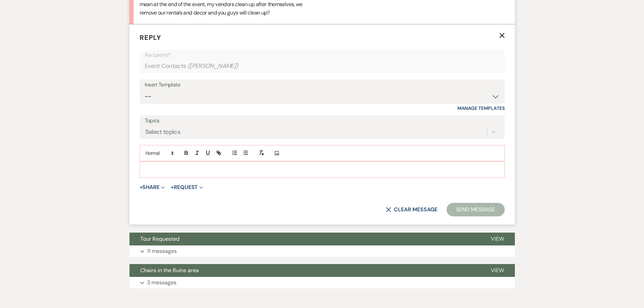 This screenshot has height=308, width=644. I want to click on span: Tour Requested, so click(160, 239).